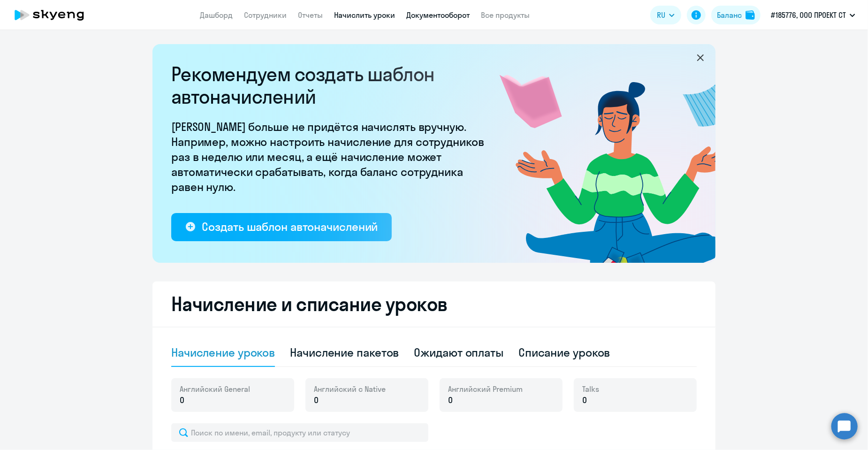  What do you see at coordinates (331, 86) in the screenshot?
I see `h2: Рекомендуем создать шаблон автоначислений` at bounding box center [331, 86].